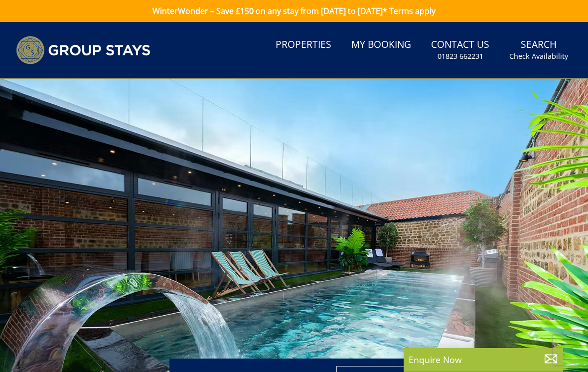 This screenshot has height=372, width=588. Describe the element at coordinates (381, 45) in the screenshot. I see `a: My Booking` at that location.